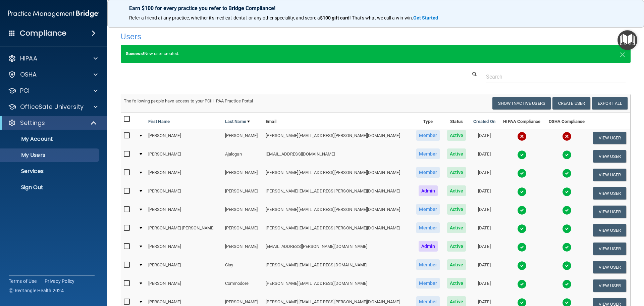 This screenshot has height=306, width=644. Describe the element at coordinates (267, 36) in the screenshot. I see `h4: Users` at that location.